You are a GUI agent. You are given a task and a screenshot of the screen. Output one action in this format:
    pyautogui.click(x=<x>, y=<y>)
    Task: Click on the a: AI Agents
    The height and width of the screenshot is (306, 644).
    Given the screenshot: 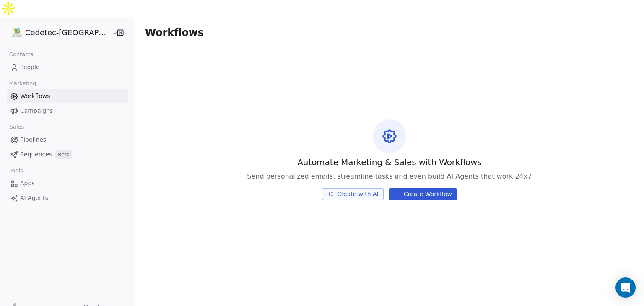 What is the action you would take?
    pyautogui.click(x=67, y=198)
    